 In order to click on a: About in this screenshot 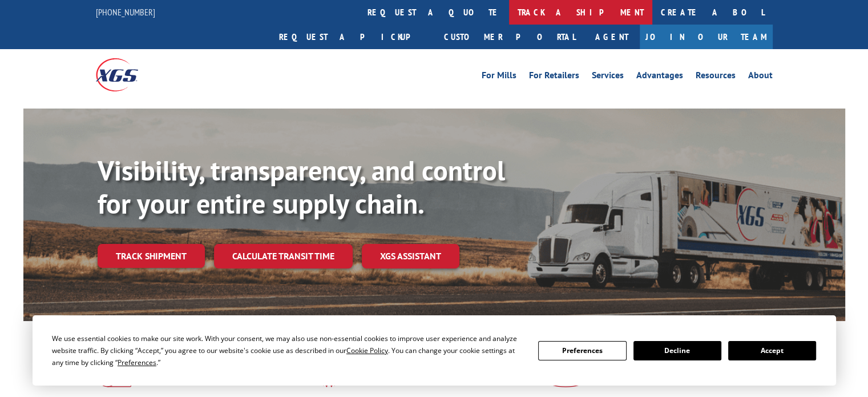, I will do `click(760, 77)`.